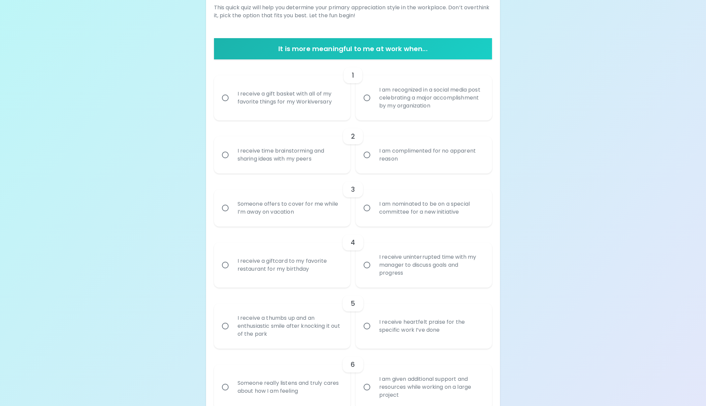 Image resolution: width=706 pixels, height=406 pixels. What do you see at coordinates (431, 326) in the screenshot?
I see `div: I receive heartfelt praise for the specific work I’ve done` at bounding box center [431, 326].